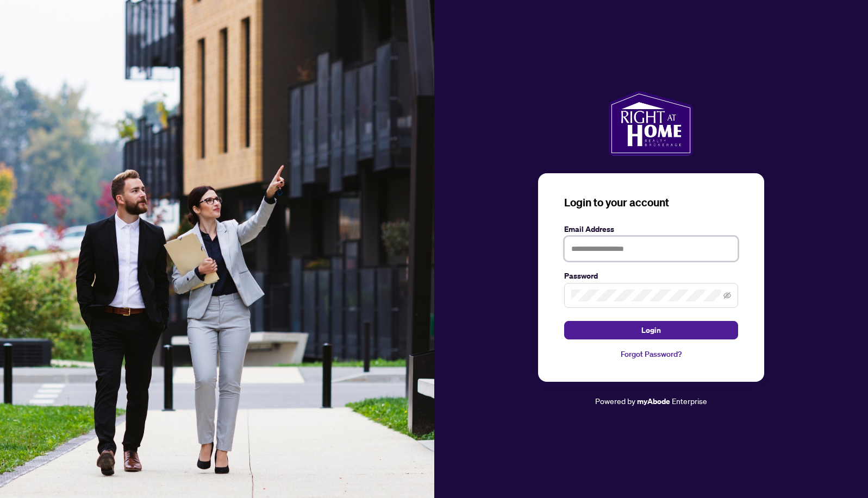 The height and width of the screenshot is (498, 868). I want to click on span: Enterprise, so click(689, 401).